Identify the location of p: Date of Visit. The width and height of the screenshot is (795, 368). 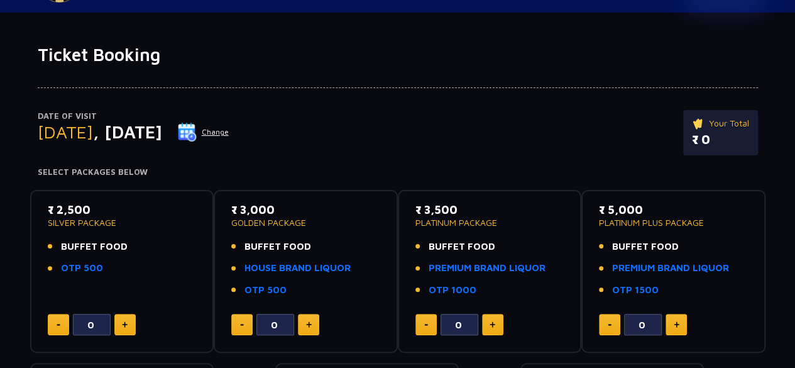
(133, 116).